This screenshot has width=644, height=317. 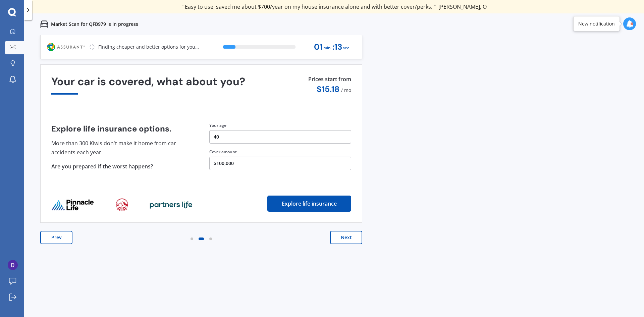 What do you see at coordinates (122, 147) in the screenshot?
I see `p: More than 300 Kiwis don't make it home from car accidents each year.` at bounding box center [122, 147].